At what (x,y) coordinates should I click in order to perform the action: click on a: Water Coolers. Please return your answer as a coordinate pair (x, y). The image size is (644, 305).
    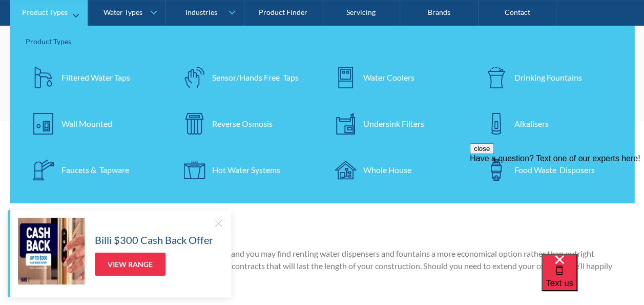
    Looking at the image, I should click on (398, 77).